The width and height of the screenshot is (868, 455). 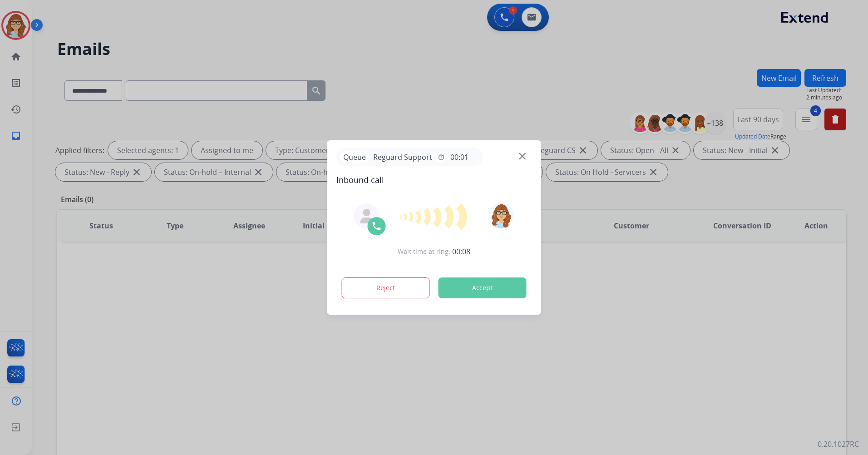 What do you see at coordinates (386, 288) in the screenshot?
I see `button: Reject` at bounding box center [386, 288].